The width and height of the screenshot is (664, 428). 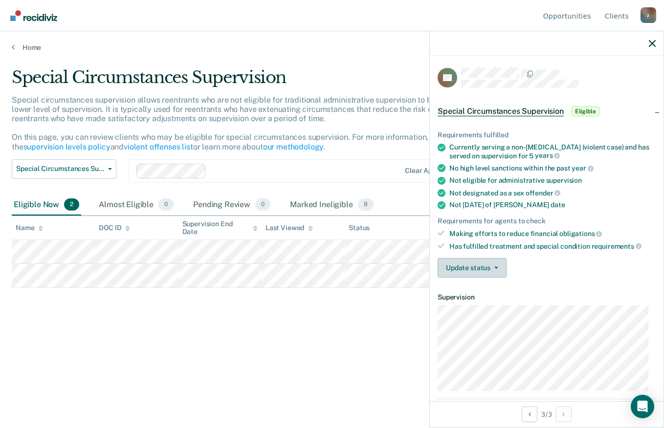 What do you see at coordinates (71, 205) in the screenshot?
I see `span: 2` at bounding box center [71, 205].